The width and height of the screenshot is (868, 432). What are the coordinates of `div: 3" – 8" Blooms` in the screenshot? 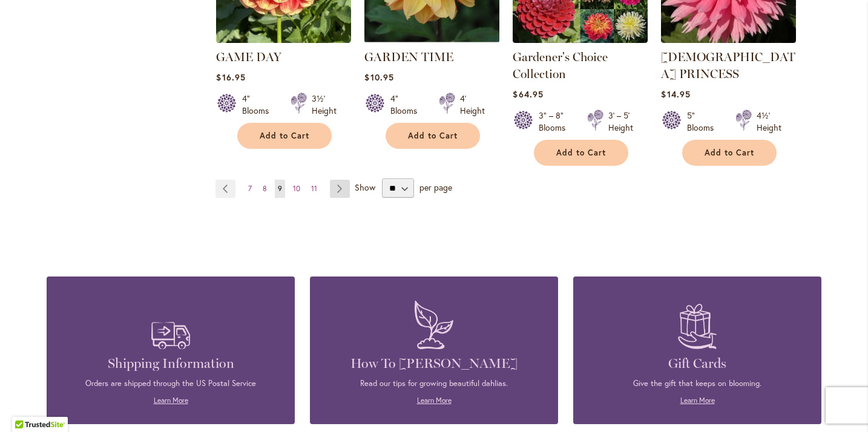 It's located at (556, 122).